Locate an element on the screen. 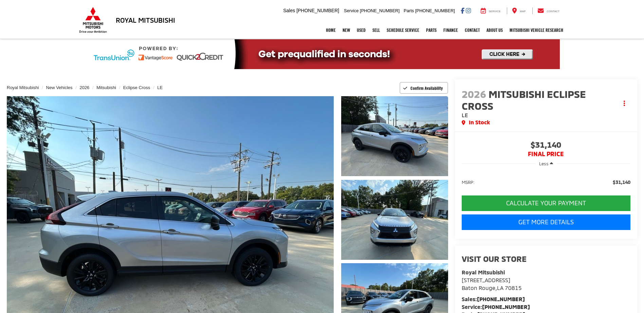 The height and width of the screenshot is (313, 644). a: Map is located at coordinates (518, 11).